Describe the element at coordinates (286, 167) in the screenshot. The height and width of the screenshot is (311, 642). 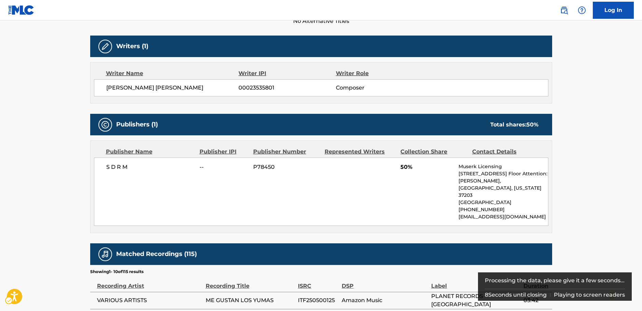
I see `span: P78450` at that location.